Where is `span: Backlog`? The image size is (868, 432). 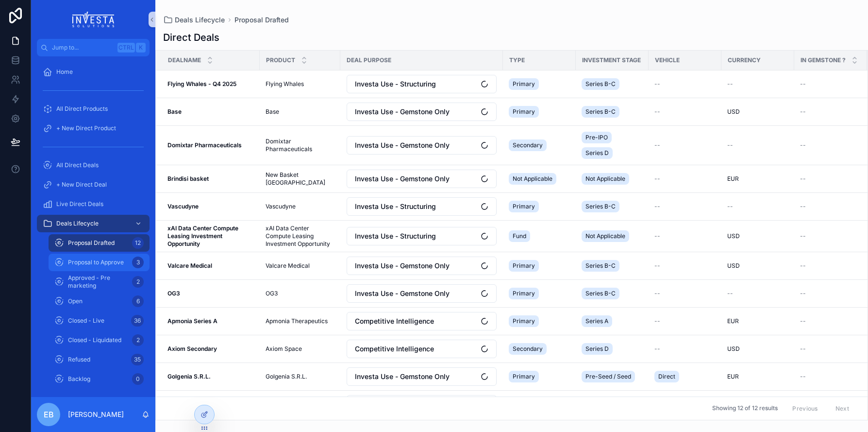 span: Backlog is located at coordinates (79, 379).